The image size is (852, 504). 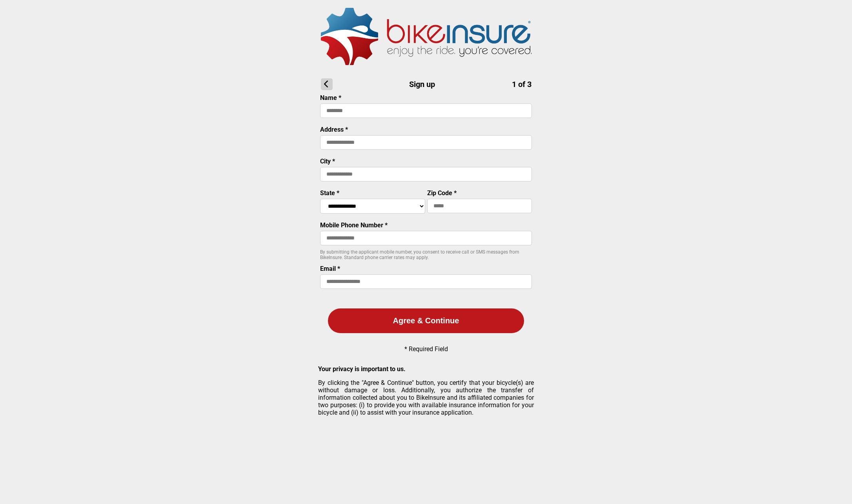 I want to click on label: Zip Code *, so click(x=442, y=193).